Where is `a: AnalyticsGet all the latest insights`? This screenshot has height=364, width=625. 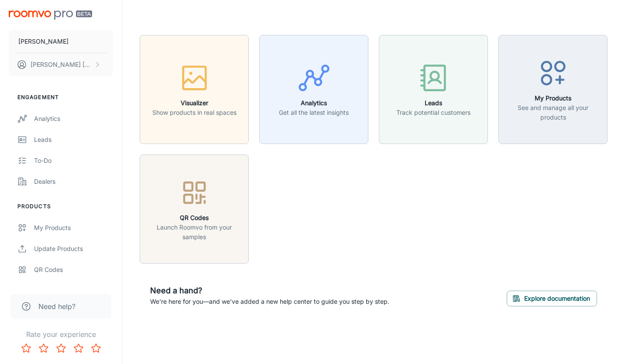
a: AnalyticsGet all the latest insights is located at coordinates (314, 88).